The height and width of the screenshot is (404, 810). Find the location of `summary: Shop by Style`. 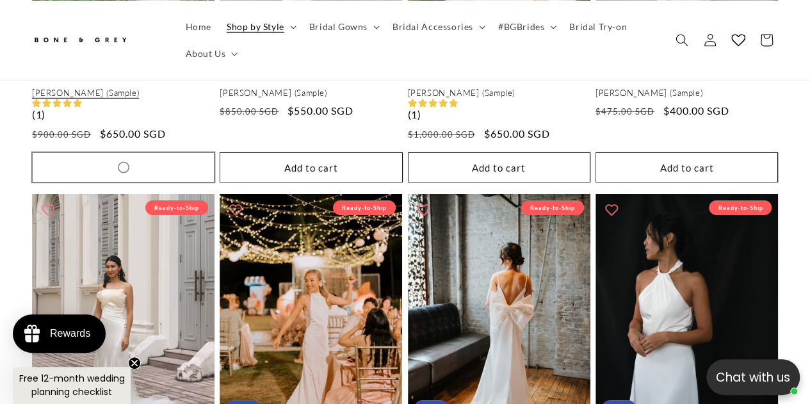

summary: Shop by Style is located at coordinates (260, 26).